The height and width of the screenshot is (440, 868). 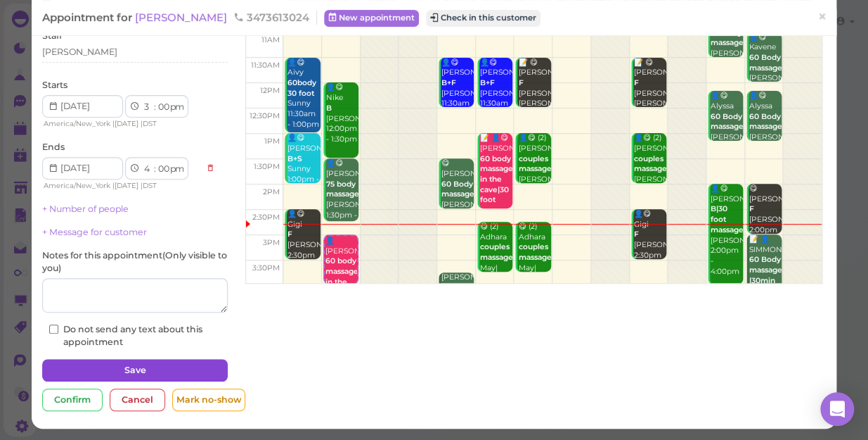 I want to click on a: + Number of people, so click(x=85, y=209).